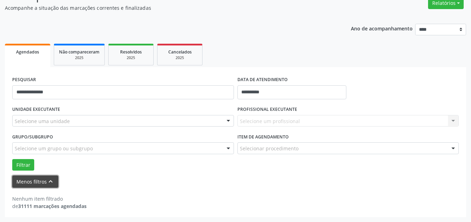  What do you see at coordinates (267, 109) in the screenshot?
I see `label: PROFISSIONAL EXECUTANTE` at bounding box center [267, 109].